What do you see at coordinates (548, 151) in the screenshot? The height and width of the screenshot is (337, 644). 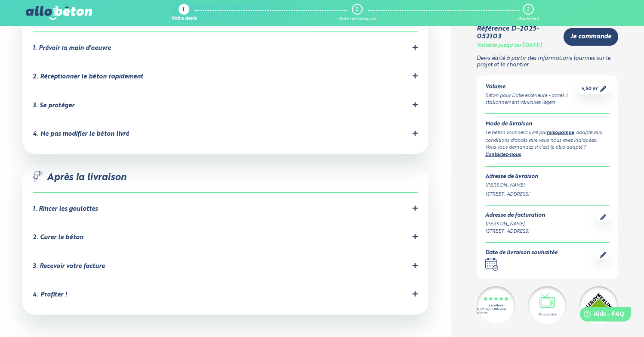 I see `div: Vous vous demandez si c’est le plus adapté ? .` at bounding box center [548, 151].